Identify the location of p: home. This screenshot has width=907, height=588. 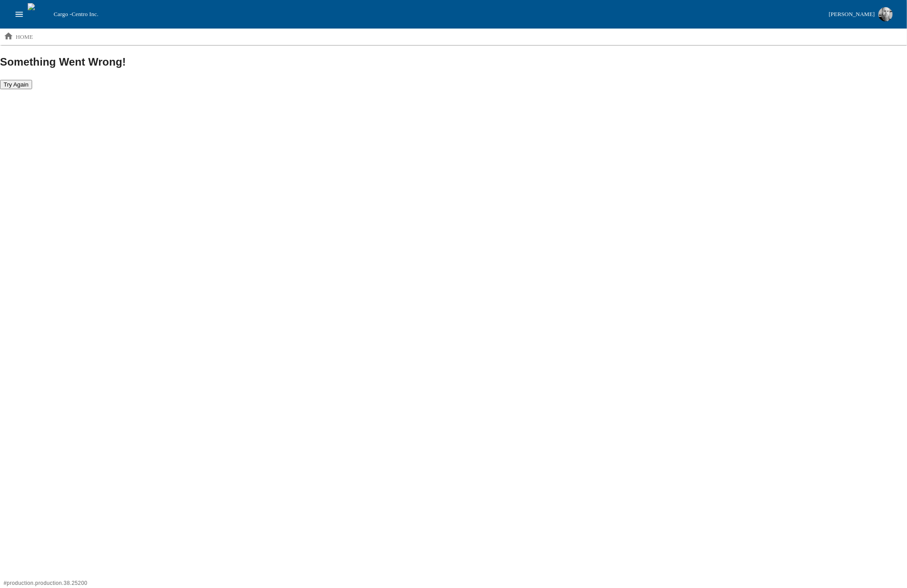
(24, 37).